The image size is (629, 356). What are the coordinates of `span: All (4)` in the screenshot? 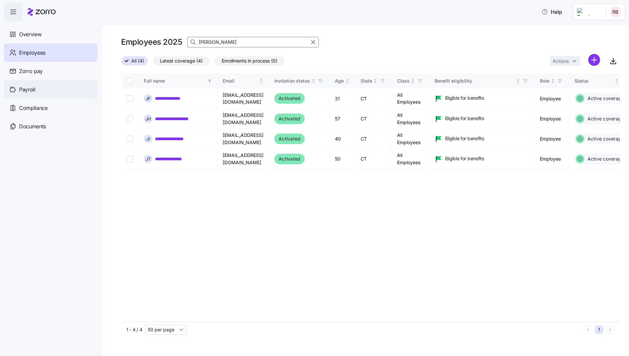 It's located at (137, 61).